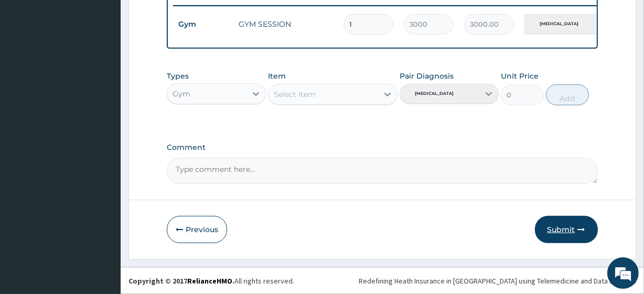 This screenshot has width=644, height=294. I want to click on footer: All rights reserved., so click(382, 281).